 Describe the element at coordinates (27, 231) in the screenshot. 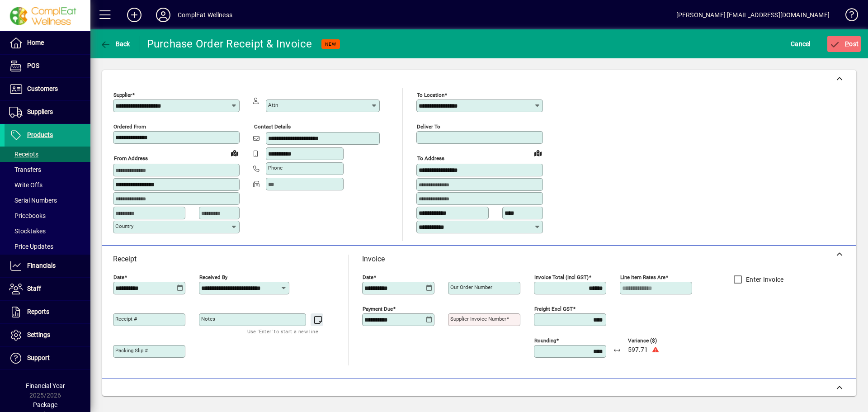

I see `span: Stocktakes` at that location.